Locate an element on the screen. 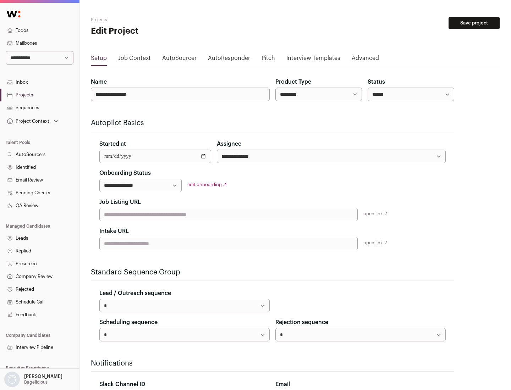 The image size is (511, 390). label: Name is located at coordinates (99, 82).